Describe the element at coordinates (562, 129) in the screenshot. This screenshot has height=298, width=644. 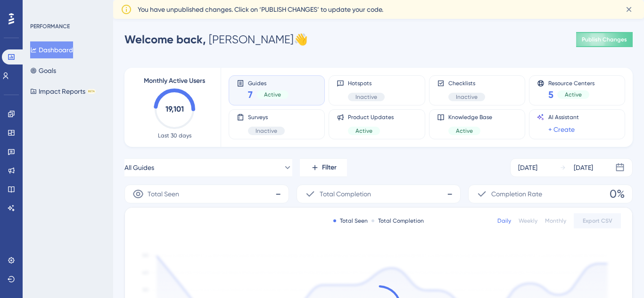
I see `a: + Create` at that location.